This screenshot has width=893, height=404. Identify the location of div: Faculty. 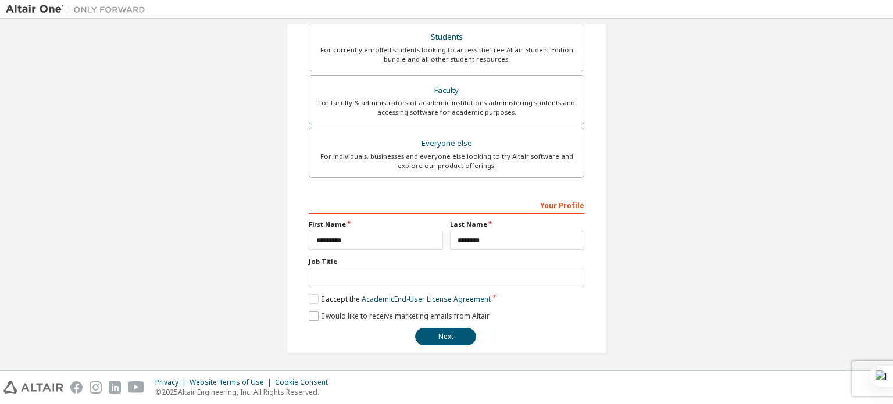
(446, 91).